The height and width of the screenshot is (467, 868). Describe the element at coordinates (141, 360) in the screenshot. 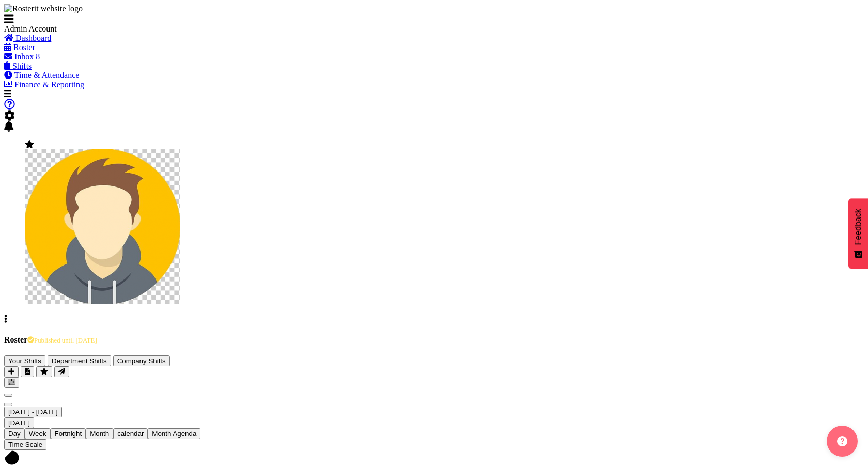

I see `span: Company Shifts` at that location.